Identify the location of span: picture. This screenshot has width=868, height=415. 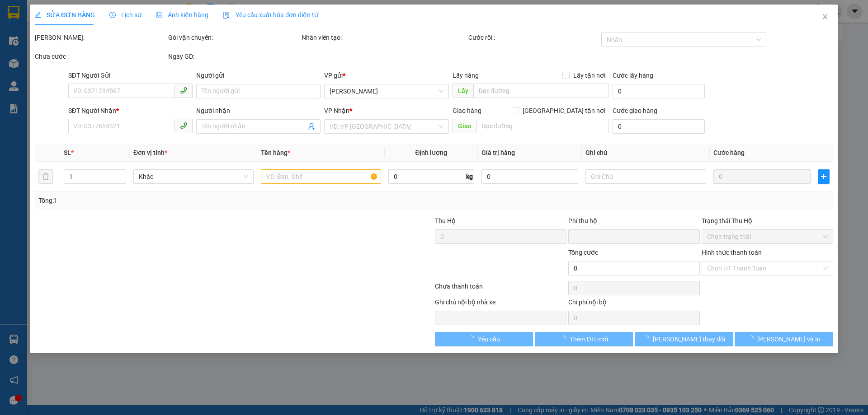
(159, 15).